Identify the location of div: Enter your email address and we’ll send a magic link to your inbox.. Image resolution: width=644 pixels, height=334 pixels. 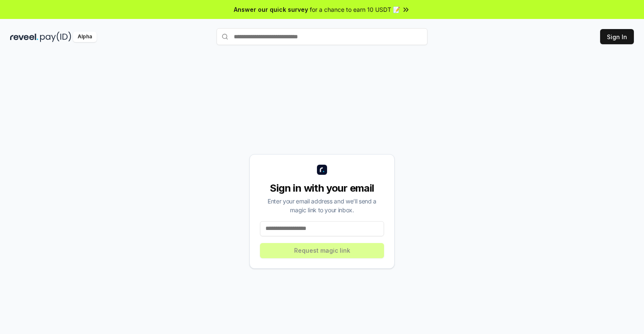
(322, 206).